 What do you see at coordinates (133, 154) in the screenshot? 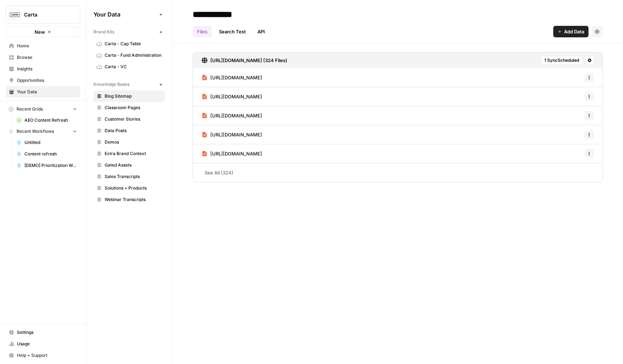
I see `span: Extra Brand Context` at bounding box center [133, 154].